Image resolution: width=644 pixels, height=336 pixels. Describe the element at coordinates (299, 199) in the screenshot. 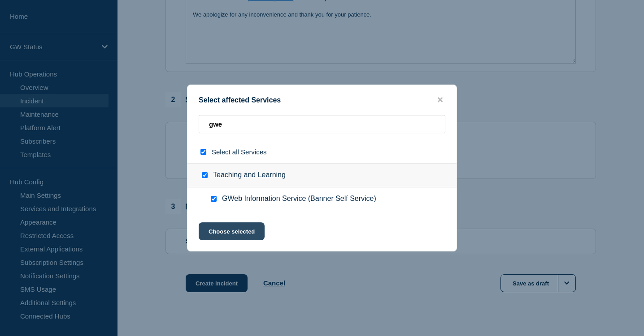

I see `span: GWeb Information Service (Banner Self Service)` at that location.